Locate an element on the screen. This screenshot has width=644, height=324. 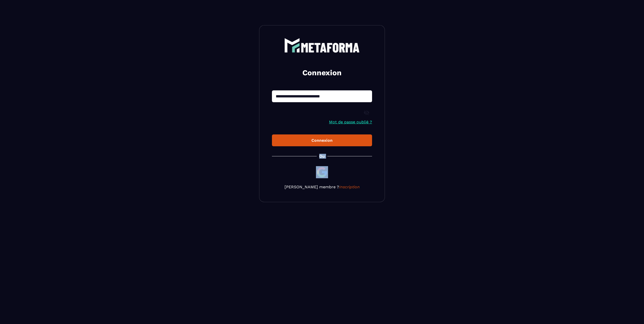
h2: Connexion is located at coordinates (322, 73).